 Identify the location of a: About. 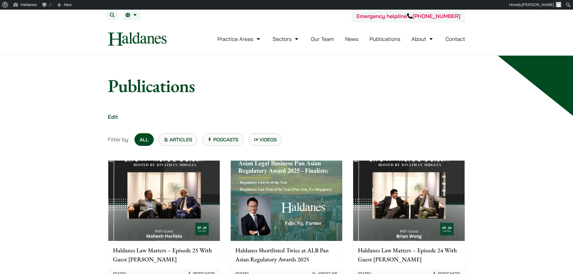
(423, 39).